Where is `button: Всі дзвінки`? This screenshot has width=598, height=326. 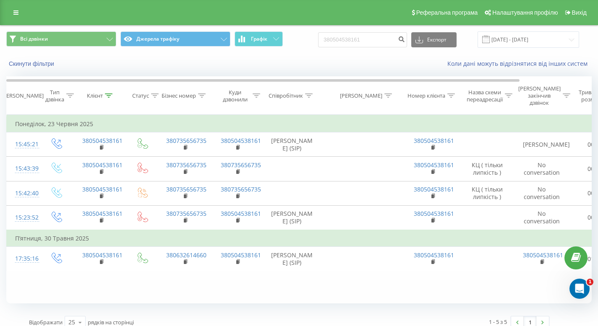 button: Всі дзвінки is located at coordinates (61, 39).